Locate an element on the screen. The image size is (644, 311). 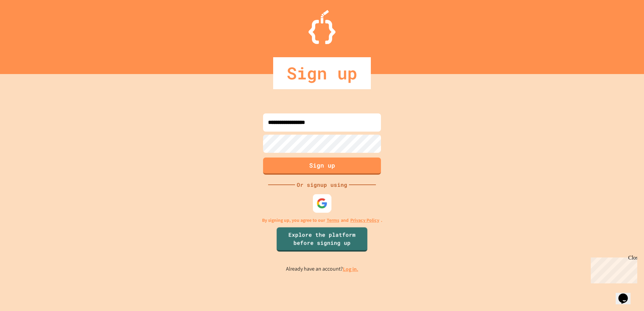
div: Or signup using is located at coordinates (322, 185).